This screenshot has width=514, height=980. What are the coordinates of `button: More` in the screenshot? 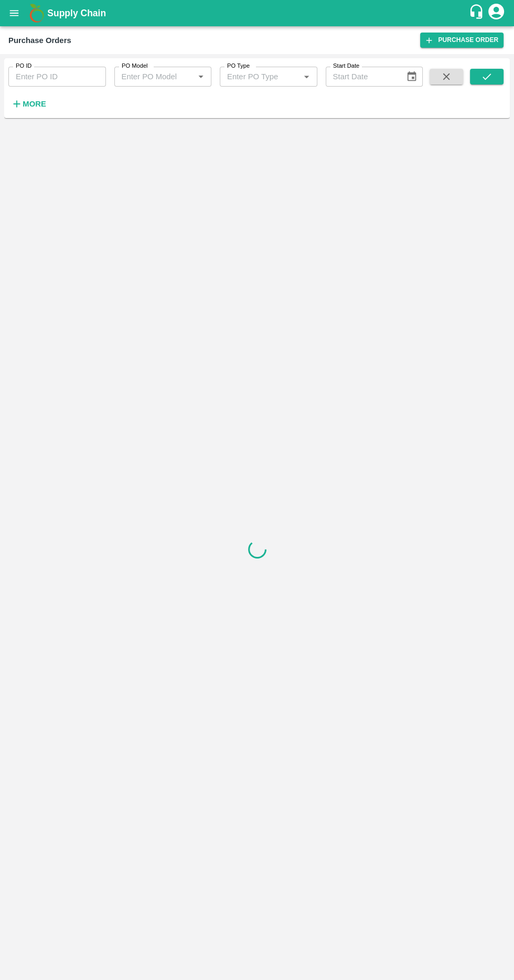 It's located at (28, 104).